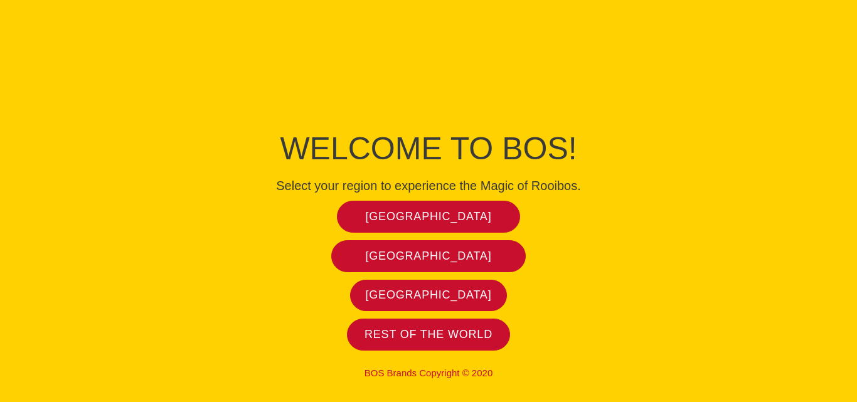  Describe the element at coordinates (429, 373) in the screenshot. I see `p: BOS Brands Copyright © 2020` at that location.